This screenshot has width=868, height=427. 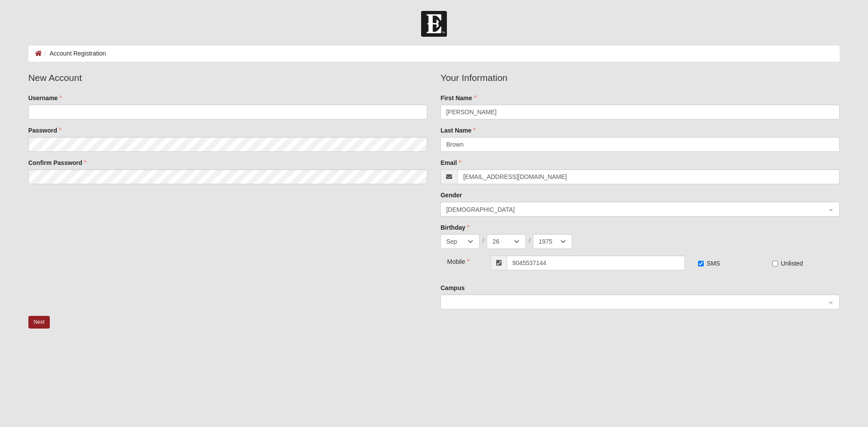 What do you see at coordinates (713, 264) in the screenshot?
I see `span: SMS` at bounding box center [713, 264].